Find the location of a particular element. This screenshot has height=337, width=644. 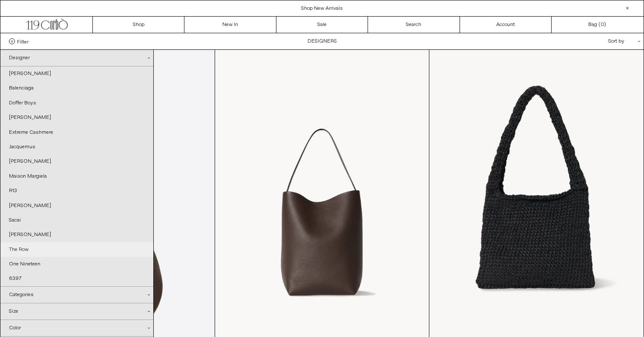

a: The Row is located at coordinates (77, 250).